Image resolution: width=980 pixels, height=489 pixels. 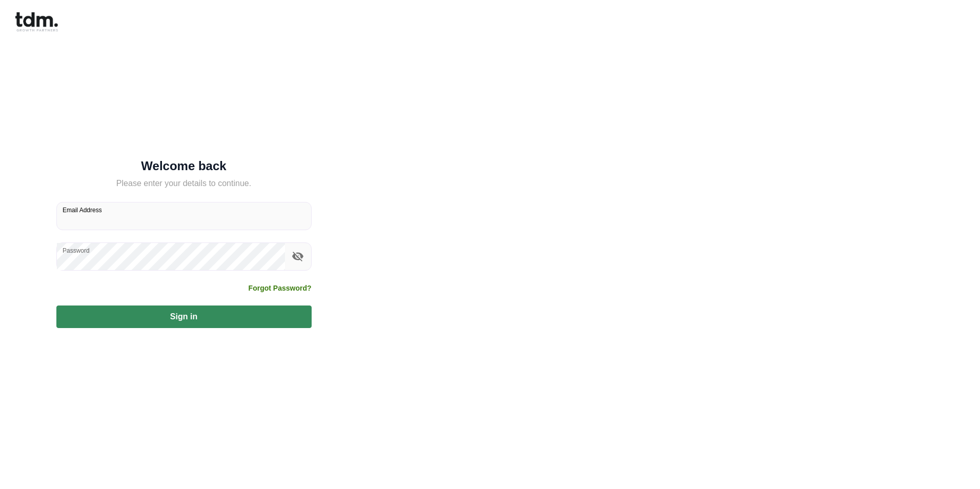 I want to click on button: Sign in, so click(x=184, y=317).